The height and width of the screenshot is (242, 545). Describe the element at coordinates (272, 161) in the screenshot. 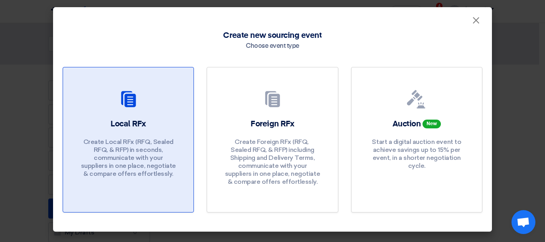

I see `font: Create Foreign RFx (RFQ, ​​Sealed RFQ, & RFP) including Shipping and Delivery Terms, communicate ...` at that location.